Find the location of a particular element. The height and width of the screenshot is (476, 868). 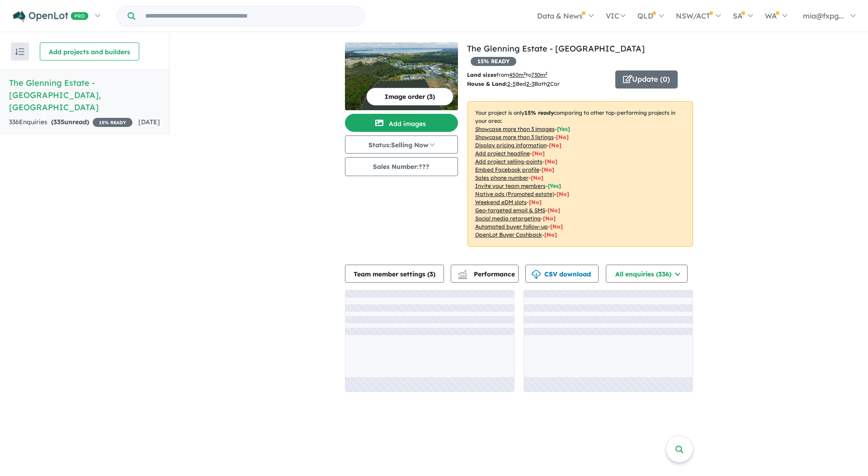

u: Invite your team members is located at coordinates (510, 186).